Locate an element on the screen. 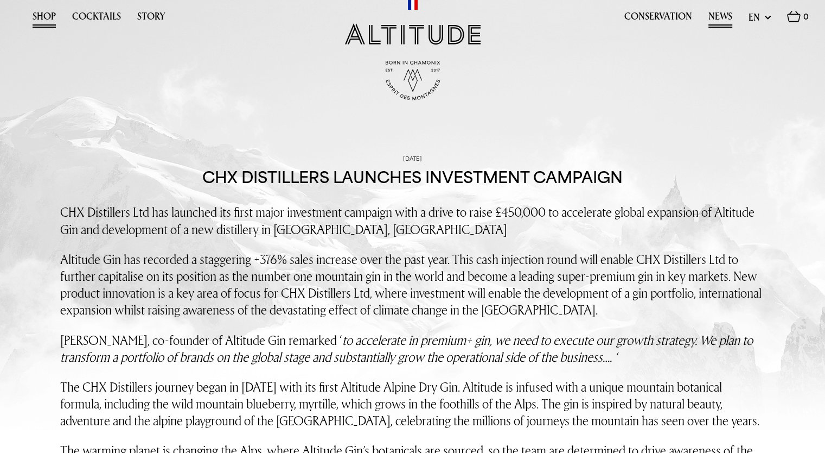 The image size is (825, 453). a: Story is located at coordinates (151, 19).